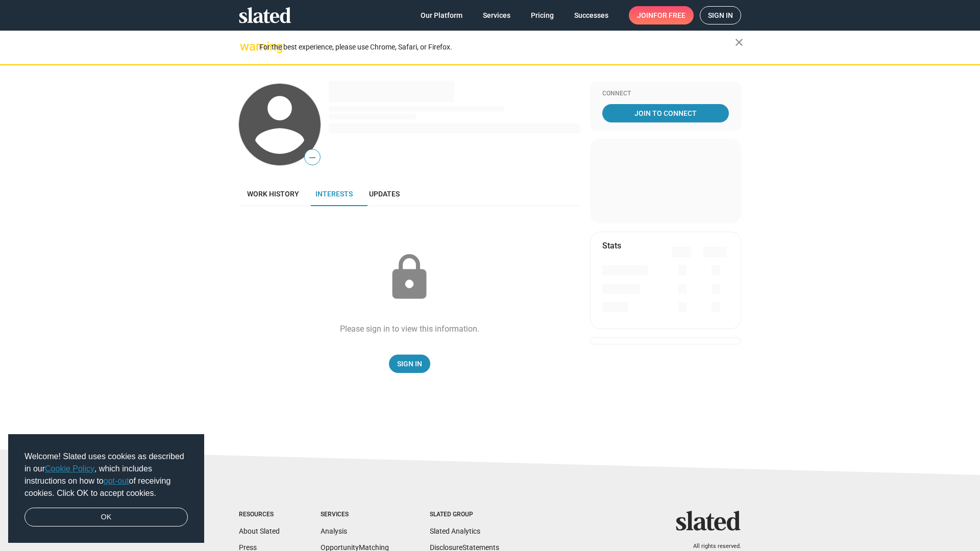 The image size is (980, 551). Describe the element at coordinates (334, 194) in the screenshot. I see `a: Interests` at that location.